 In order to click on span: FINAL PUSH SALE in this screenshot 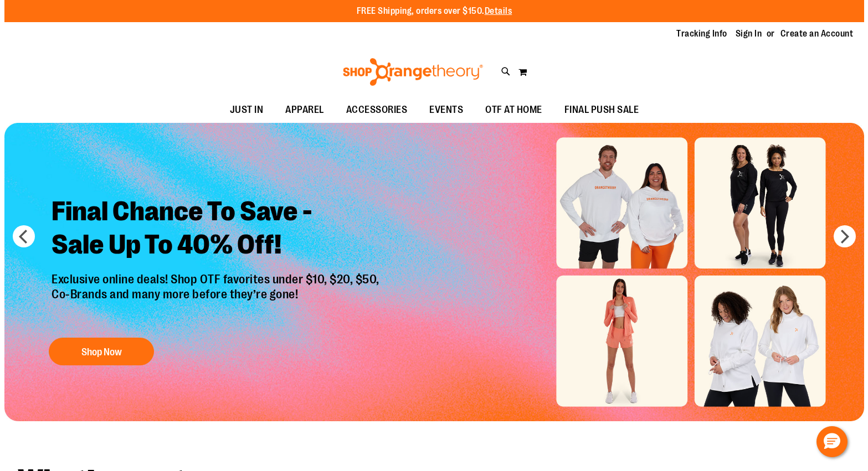, I will do `click(597, 110)`.